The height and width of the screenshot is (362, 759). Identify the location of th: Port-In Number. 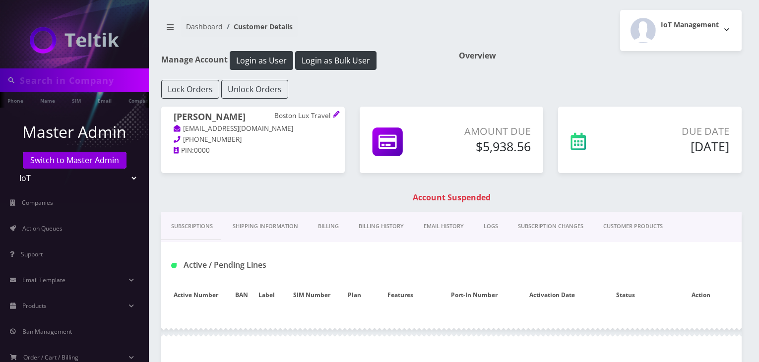
(474, 295).